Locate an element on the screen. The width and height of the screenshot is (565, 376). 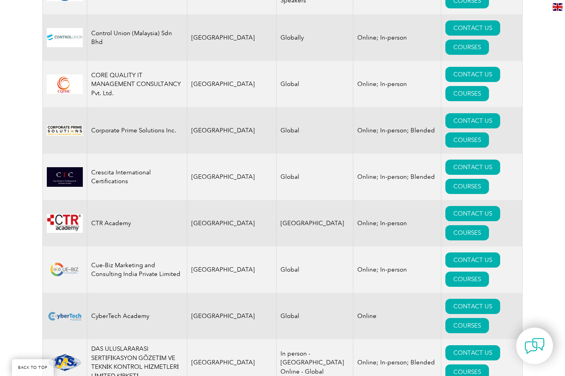
img: b118c505-f3a0-ea11-a812-000d3ae11abd-logo.png is located at coordinates (65, 270).